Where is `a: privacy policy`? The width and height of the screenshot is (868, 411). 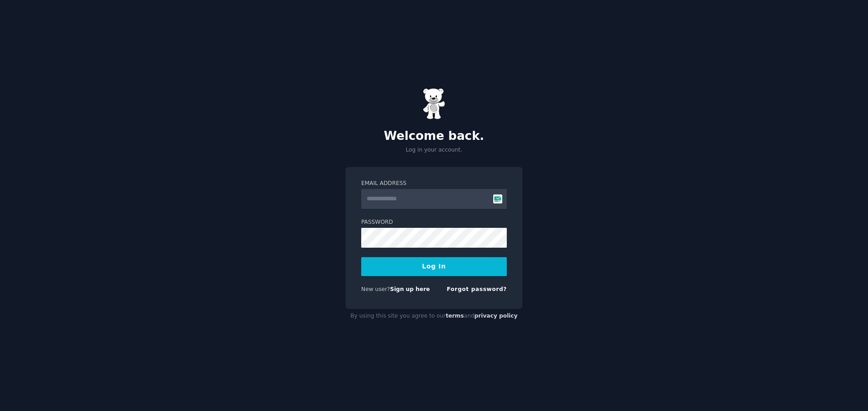
a: privacy policy is located at coordinates (496, 316).